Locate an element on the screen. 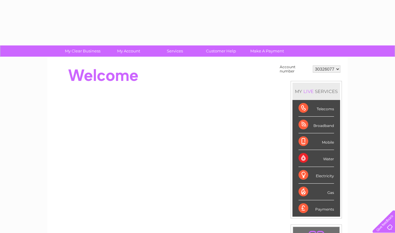 The height and width of the screenshot is (233, 395). a: Customer Help is located at coordinates (221, 51).